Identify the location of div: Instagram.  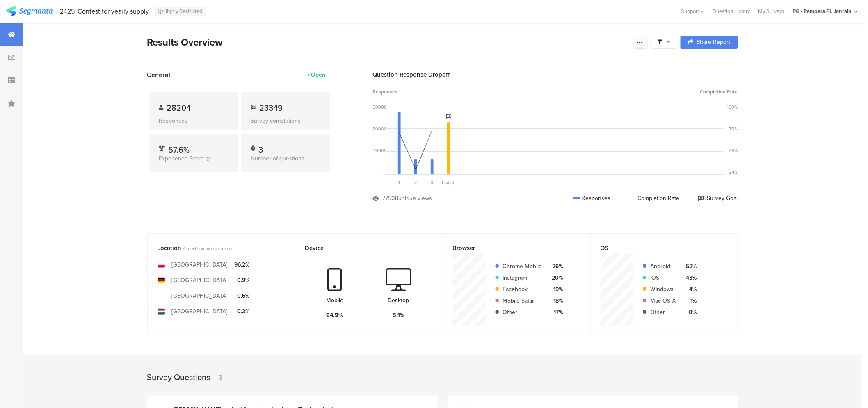
(522, 278).